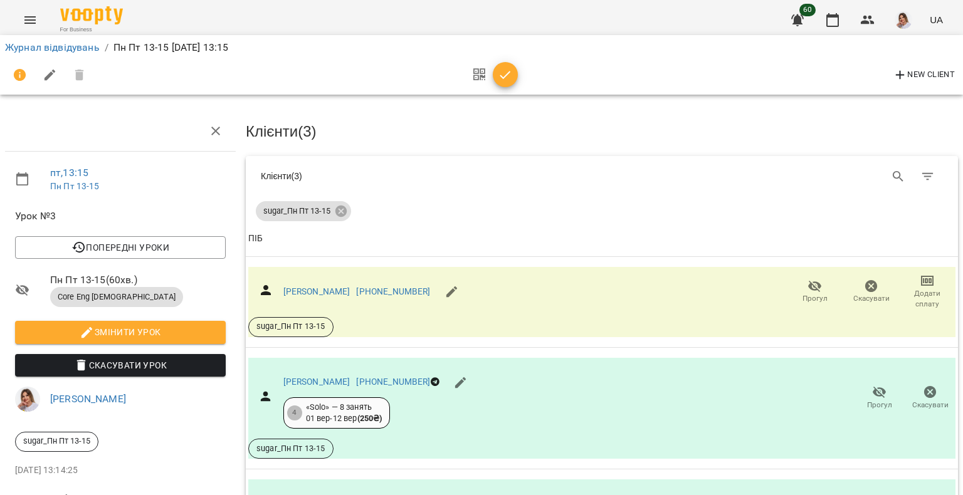 The image size is (963, 495). I want to click on span: Урок №3, so click(120, 216).